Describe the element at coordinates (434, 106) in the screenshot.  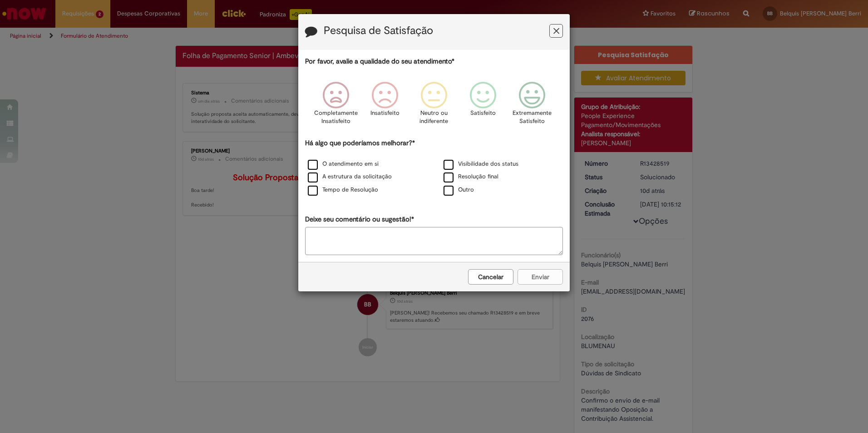
I see `div: Neutro ou indiferente` at that location.